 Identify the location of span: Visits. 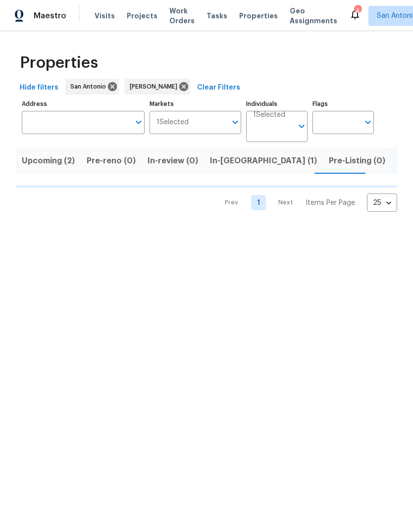
(104, 16).